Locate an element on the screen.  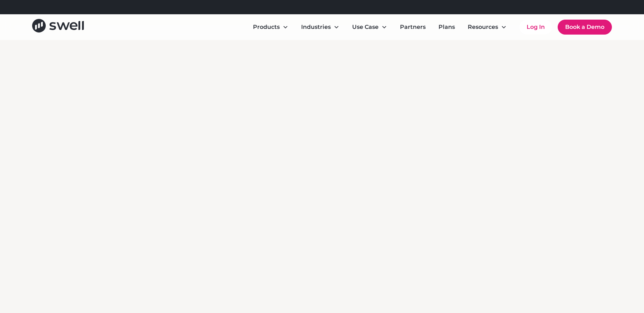
h2: Integrations is located at coordinates (231, 158).